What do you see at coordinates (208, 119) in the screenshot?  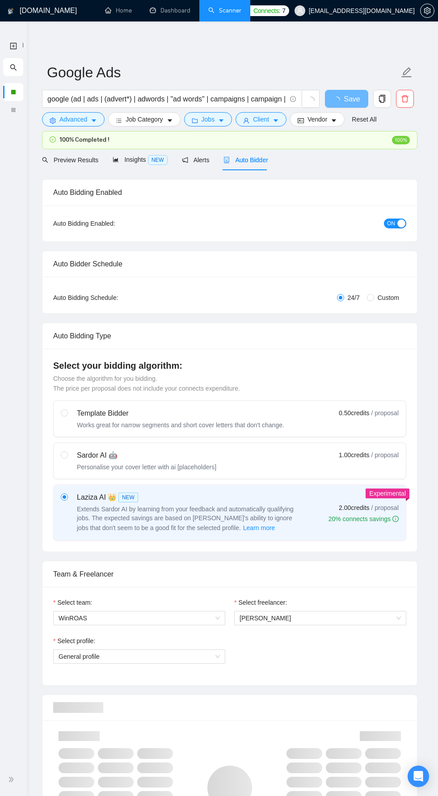 I see `span: Jobs` at bounding box center [208, 119].